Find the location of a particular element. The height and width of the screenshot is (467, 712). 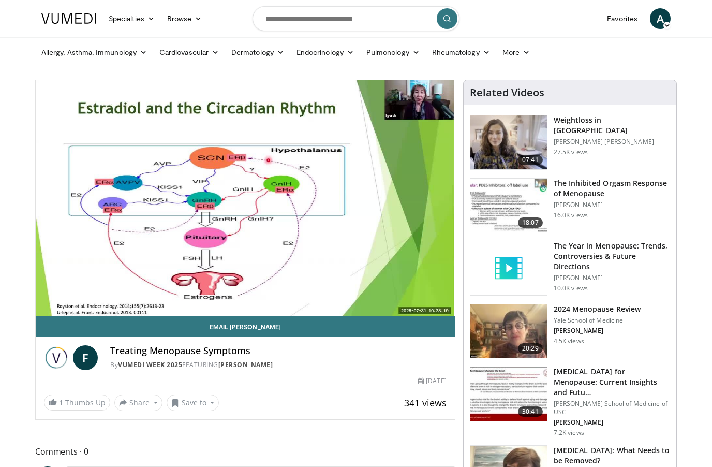

span: Comments 0 is located at coordinates (245, 451).